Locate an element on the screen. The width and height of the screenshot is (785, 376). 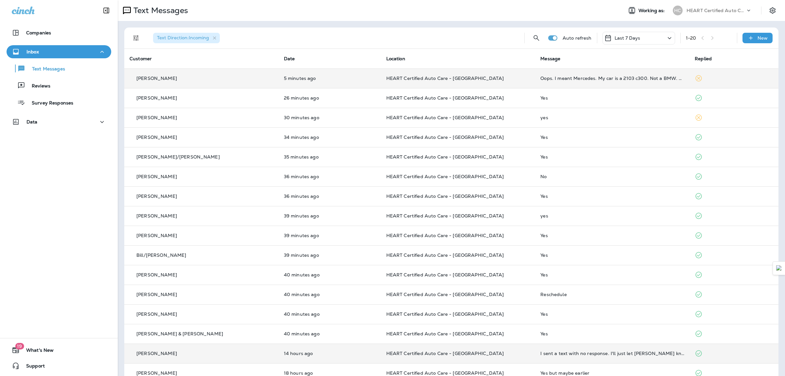
p: New is located at coordinates (763, 38).